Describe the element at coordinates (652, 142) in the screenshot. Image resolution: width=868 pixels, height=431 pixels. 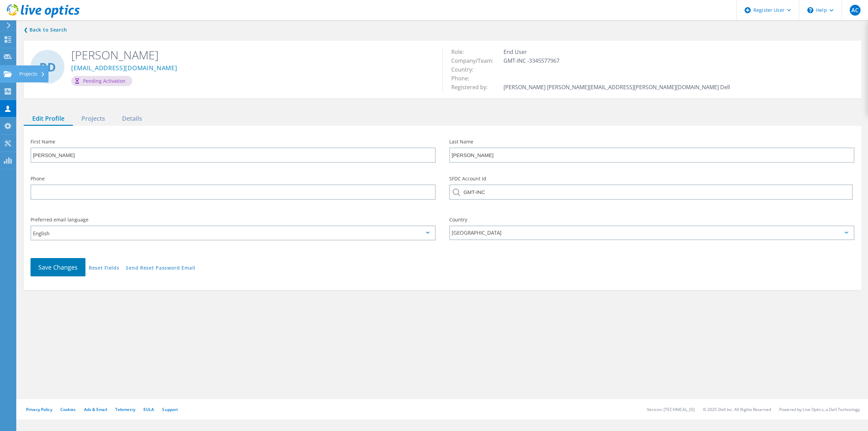
I see `label: Last Name` at that location.